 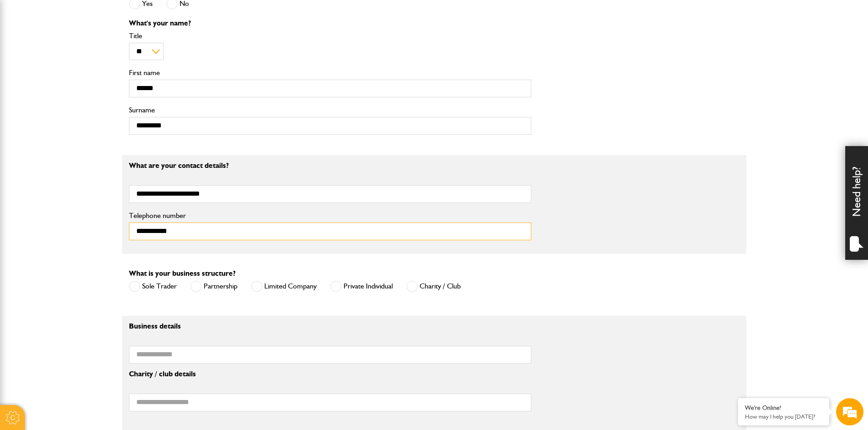 What do you see at coordinates (330, 374) in the screenshot?
I see `p: Charity / club details` at bounding box center [330, 374].